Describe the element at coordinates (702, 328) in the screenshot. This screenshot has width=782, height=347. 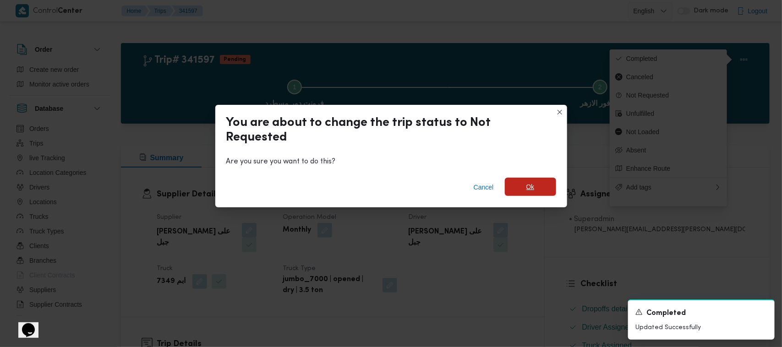
I see `p: Updated Successfully` at that location.